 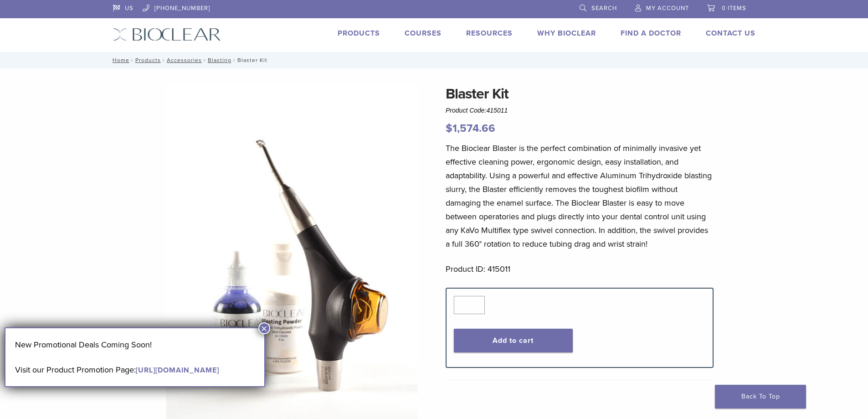 What do you see at coordinates (497, 110) in the screenshot?
I see `span: 415011` at bounding box center [497, 110].